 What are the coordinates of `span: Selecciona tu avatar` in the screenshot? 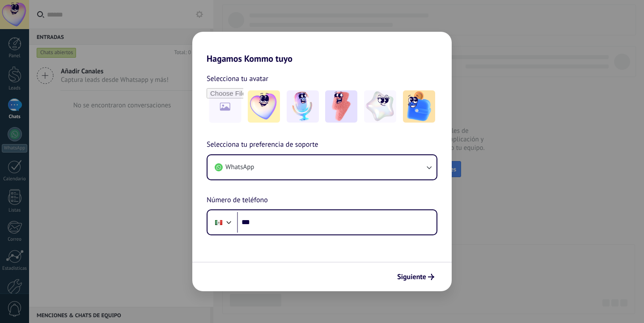 It's located at (237, 78).